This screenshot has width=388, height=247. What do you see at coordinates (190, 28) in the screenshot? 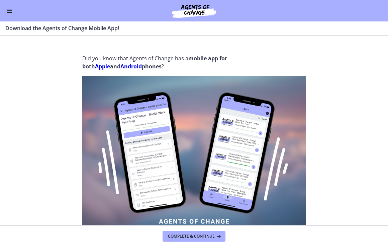
I see `h3: Download the Agents of Change Mobile App!` at bounding box center [190, 28].